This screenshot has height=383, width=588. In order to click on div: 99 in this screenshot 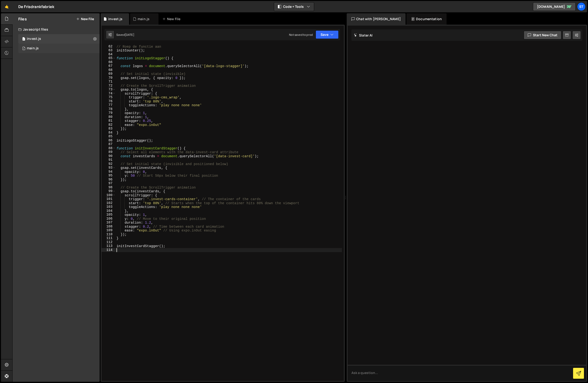, I will do `click(109, 191)`.